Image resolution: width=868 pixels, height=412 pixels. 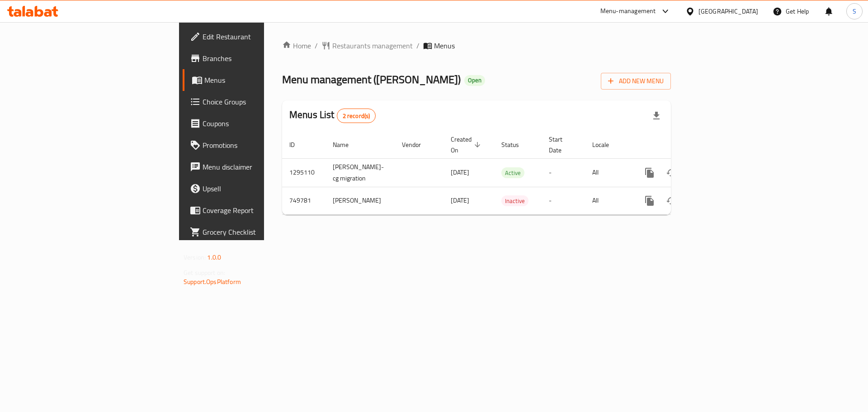 What do you see at coordinates (367, 46) in the screenshot?
I see `a: Restaurants management` at bounding box center [367, 46].